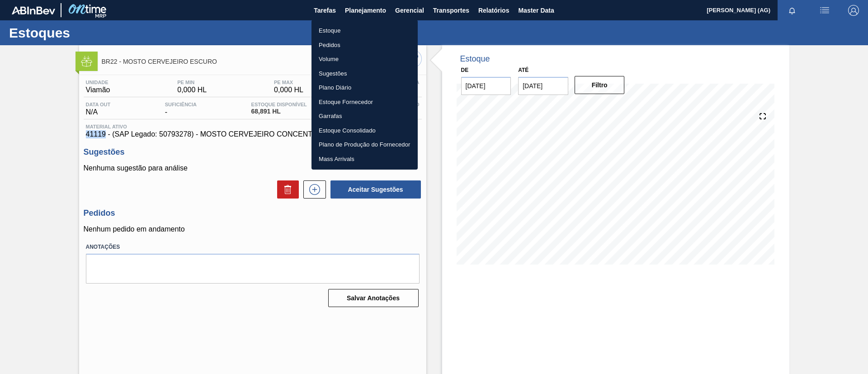 The image size is (868, 374). I want to click on a: Volume, so click(365, 59).